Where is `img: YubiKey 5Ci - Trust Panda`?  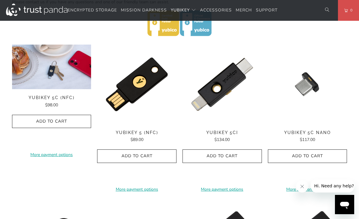
img: YubiKey 5Ci - Trust Panda is located at coordinates (222, 84).